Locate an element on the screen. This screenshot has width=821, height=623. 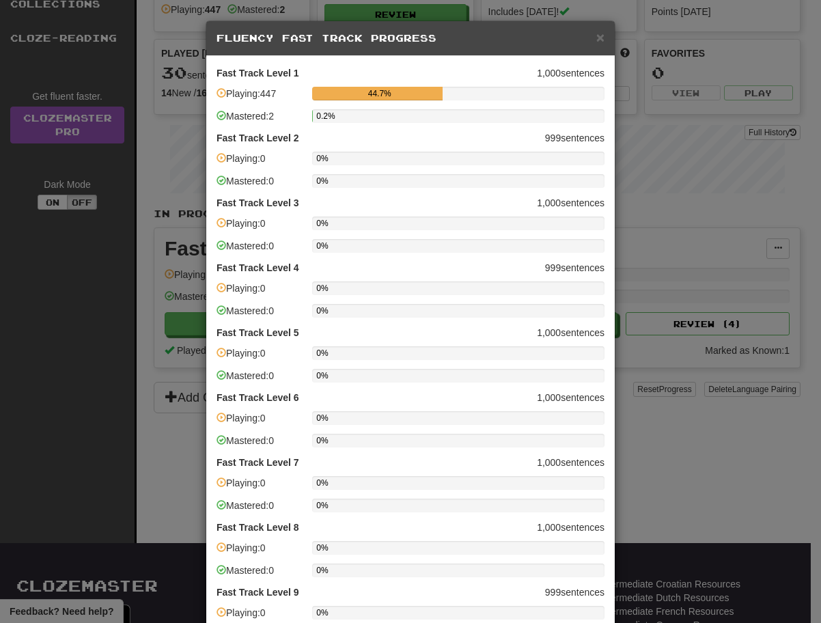
div: Playing: 447 is located at coordinates (261, 98).